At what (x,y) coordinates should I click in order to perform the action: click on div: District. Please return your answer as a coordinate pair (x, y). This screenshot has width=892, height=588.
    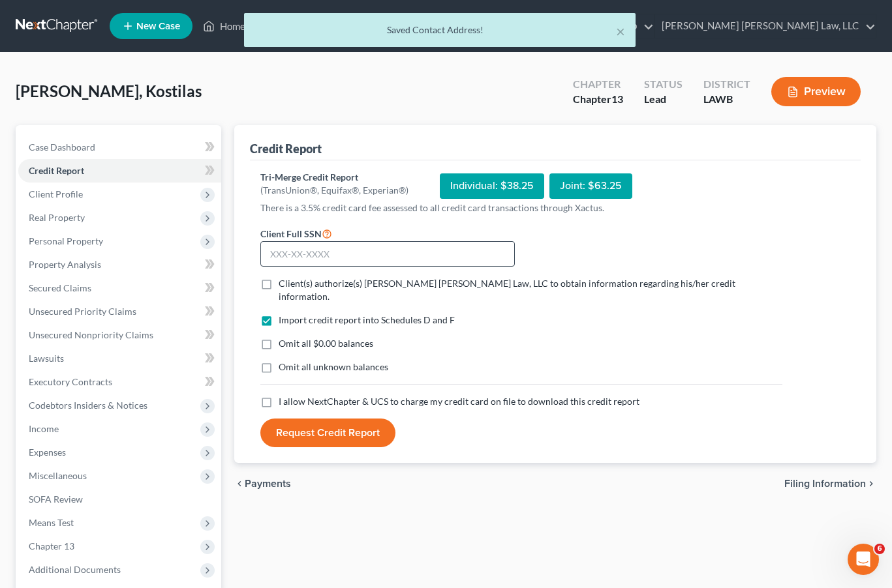
    Looking at the image, I should click on (727, 84).